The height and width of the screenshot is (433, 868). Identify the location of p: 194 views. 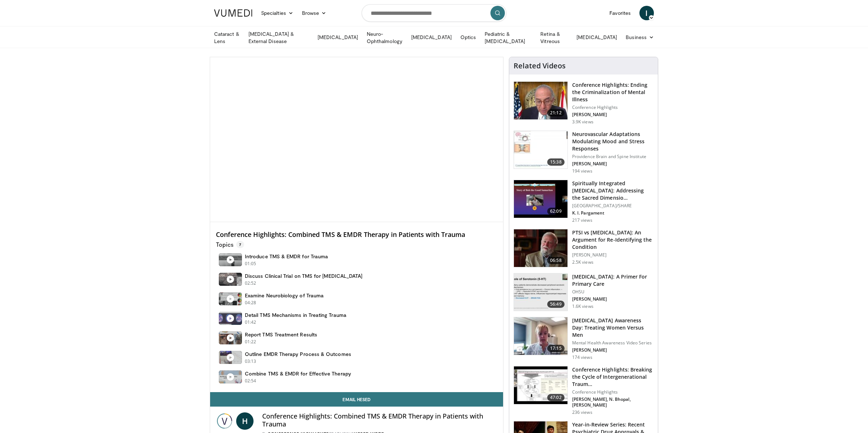
(583, 171).